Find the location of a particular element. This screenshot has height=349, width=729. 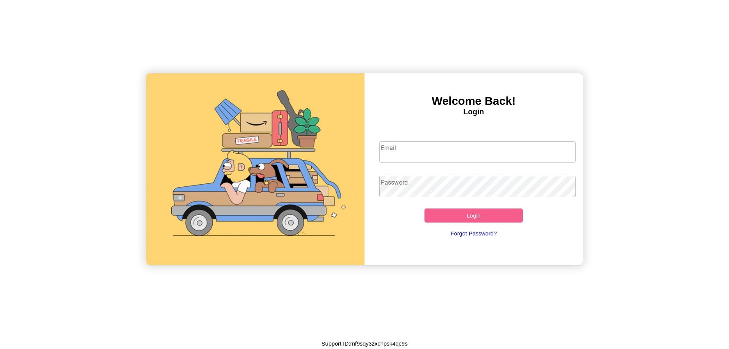

img: gif is located at coordinates (255, 169).